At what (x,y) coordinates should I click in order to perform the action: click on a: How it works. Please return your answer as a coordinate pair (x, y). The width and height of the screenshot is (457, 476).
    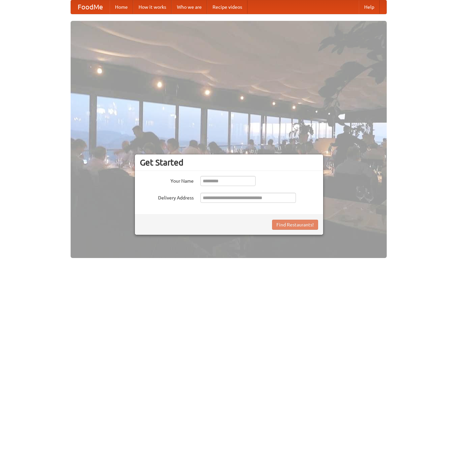
    Looking at the image, I should click on (153, 7).